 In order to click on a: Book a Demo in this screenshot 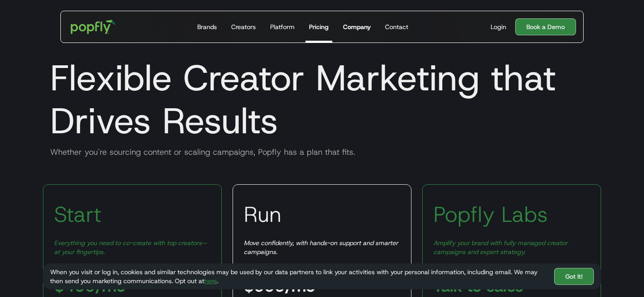, I will do `click(546, 27)`.